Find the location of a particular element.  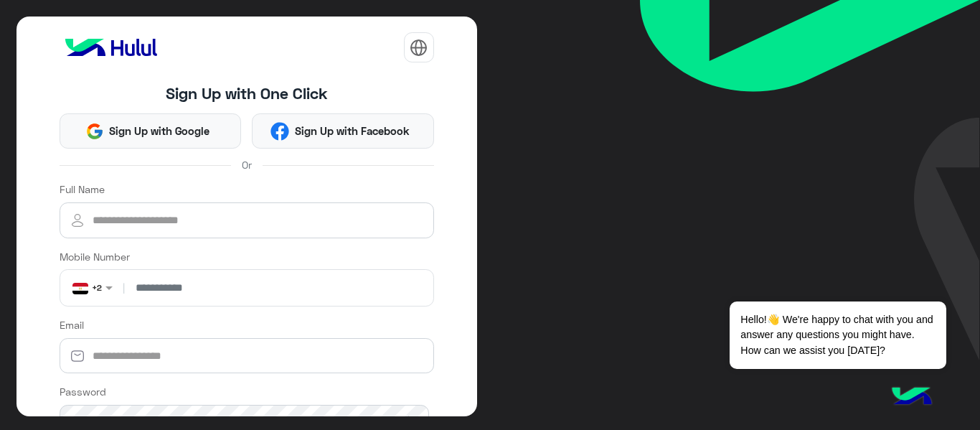

img: lock is located at coordinates (77, 422).